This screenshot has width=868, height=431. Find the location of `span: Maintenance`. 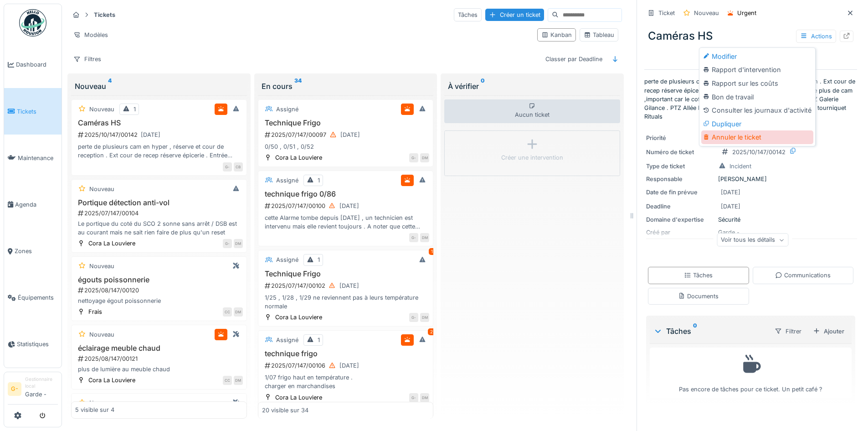

span: Maintenance is located at coordinates (38, 157).